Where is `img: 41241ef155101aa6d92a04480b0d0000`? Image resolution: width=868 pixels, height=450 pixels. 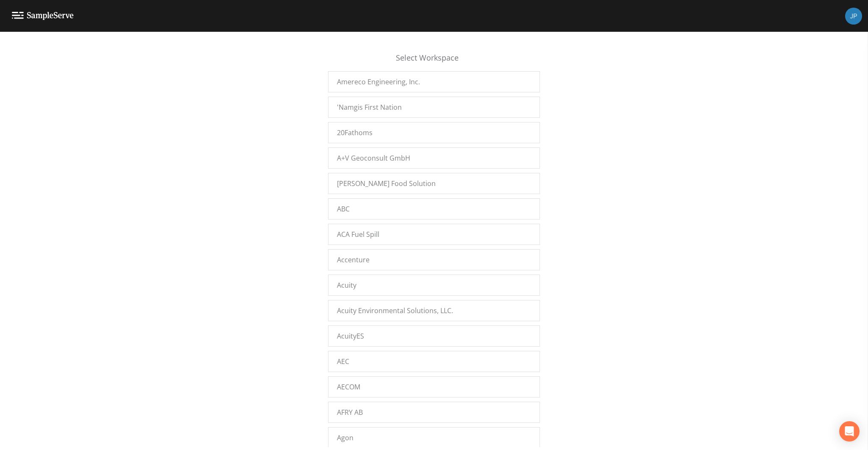
img: 41241ef155101aa6d92a04480b0d0000 is located at coordinates (854, 16).